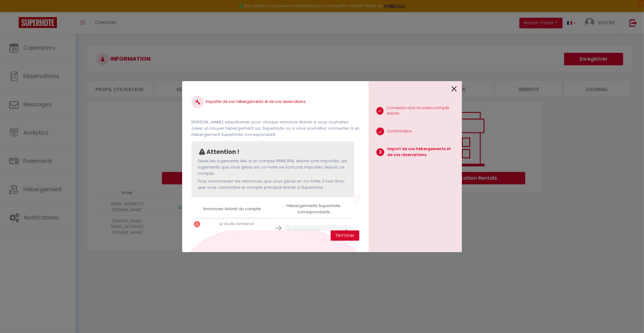 The image size is (644, 333). Describe the element at coordinates (237, 236) in the screenshot. I see `p: Ce logement est déjà importé sur SuperHote` at that location.